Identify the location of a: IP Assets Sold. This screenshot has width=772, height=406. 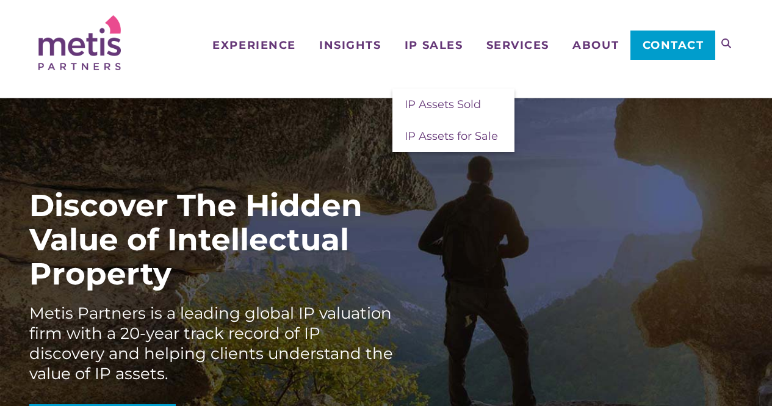
(453, 104).